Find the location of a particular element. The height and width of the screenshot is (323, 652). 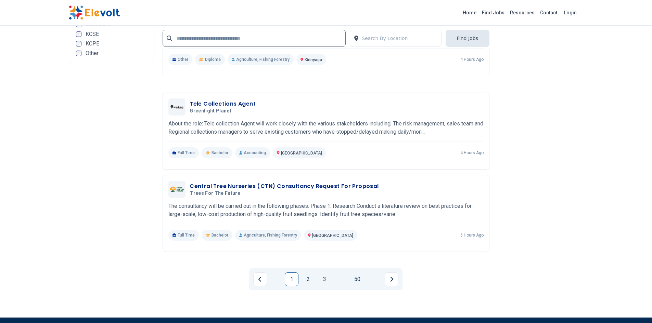

a: Contact is located at coordinates (549, 13).